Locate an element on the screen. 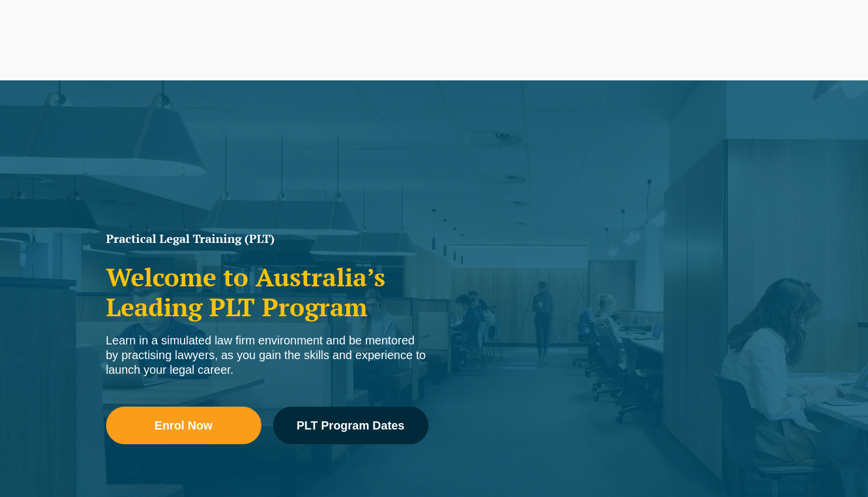 The width and height of the screenshot is (868, 497). div: Learn in a simulated law firm environment and be mentored by practising lawyers, as you gain the ... is located at coordinates (267, 355).